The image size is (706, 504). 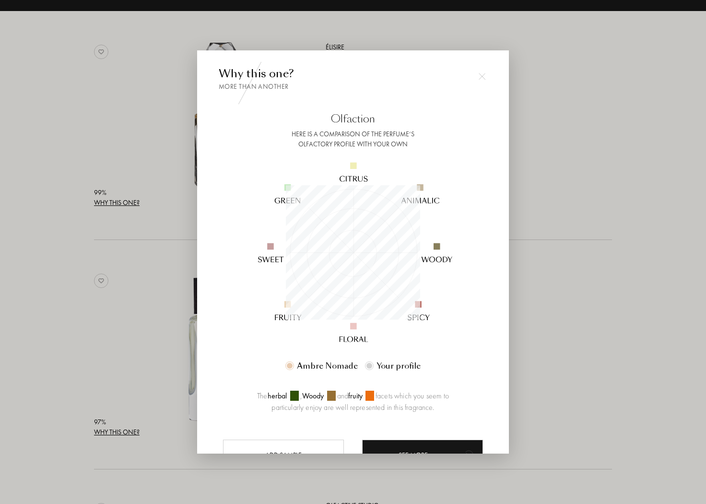 What do you see at coordinates (342, 395) in the screenshot?
I see `span: and` at bounding box center [342, 395].